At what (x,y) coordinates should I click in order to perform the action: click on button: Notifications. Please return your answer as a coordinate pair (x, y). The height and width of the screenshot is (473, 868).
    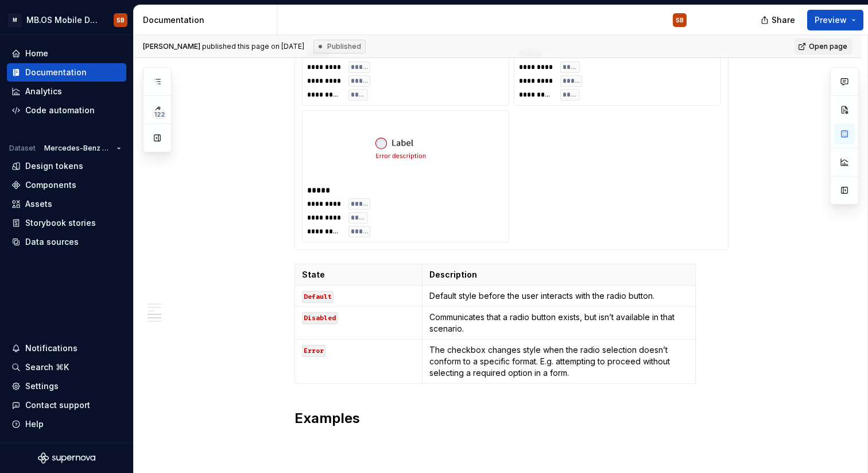
    Looking at the image, I should click on (67, 348).